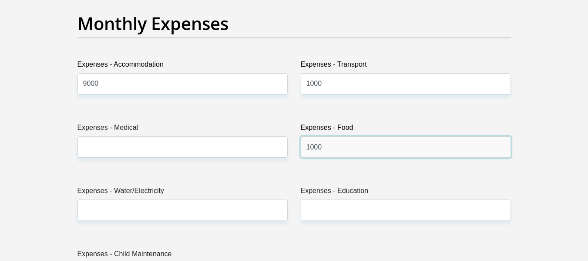 This screenshot has width=588, height=261. I want to click on input: Expenses - Transport, so click(406, 84).